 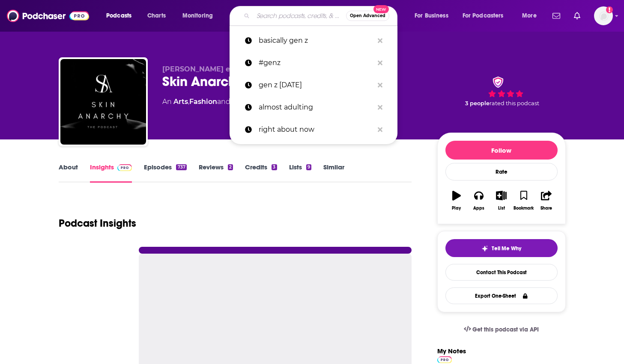 What do you see at coordinates (68, 173) in the screenshot?
I see `a: About` at bounding box center [68, 173].